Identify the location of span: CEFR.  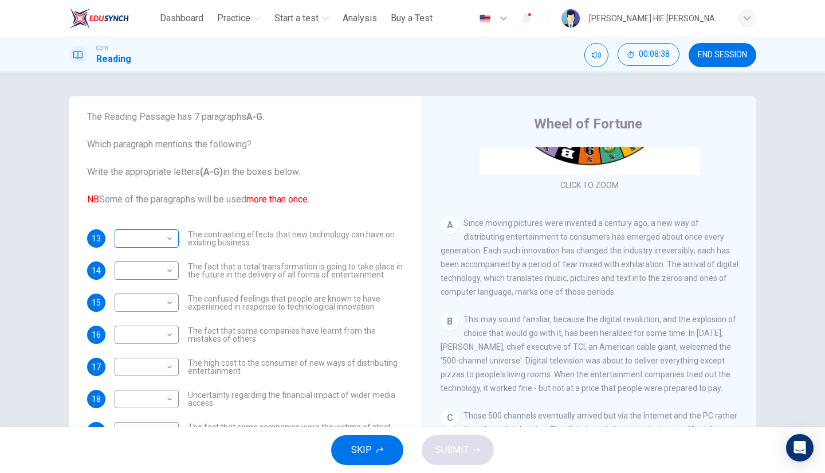
(102, 48).